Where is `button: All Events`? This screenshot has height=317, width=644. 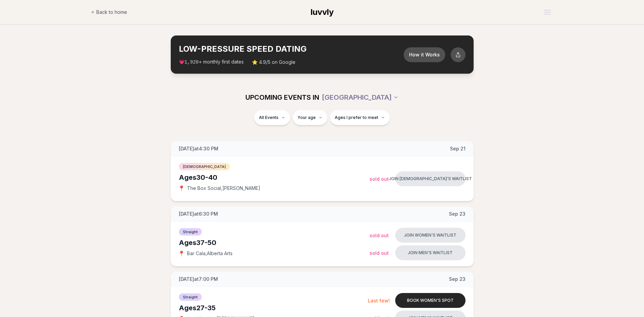
button: All Events is located at coordinates (273, 118).